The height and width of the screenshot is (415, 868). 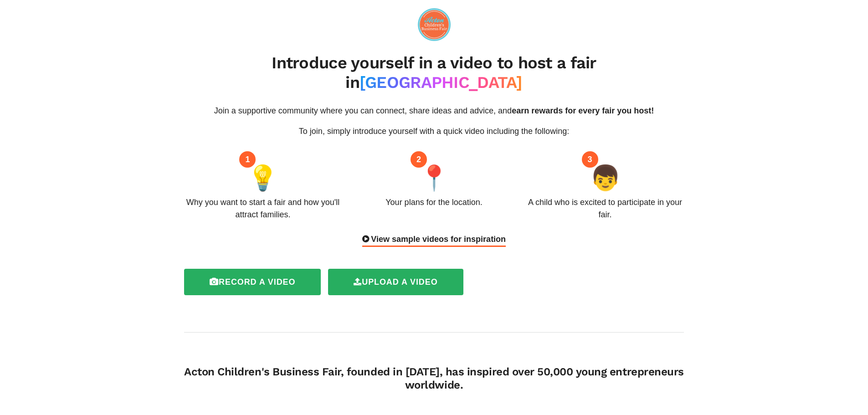 What do you see at coordinates (253, 282) in the screenshot?
I see `label: Record a video` at bounding box center [253, 282].